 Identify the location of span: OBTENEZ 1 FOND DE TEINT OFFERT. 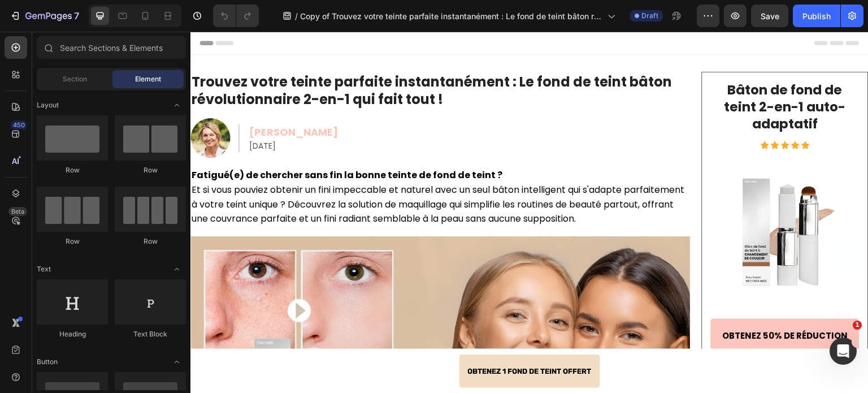
(339, 340).